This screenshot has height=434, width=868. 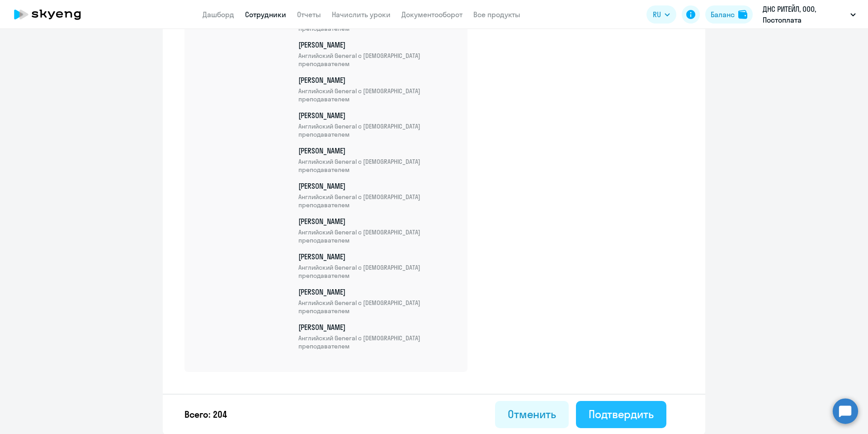 What do you see at coordinates (266, 14) in the screenshot?
I see `a: Сотрудники` at bounding box center [266, 14].